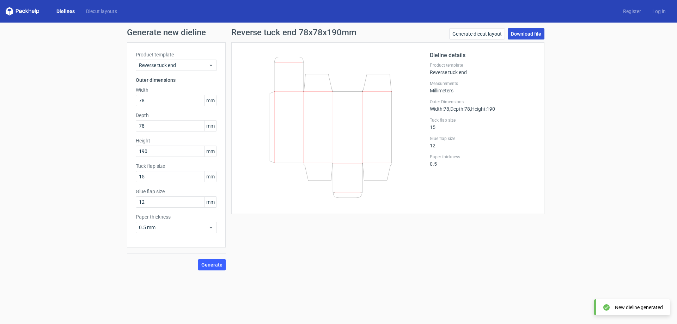  I want to click on label: Outer Dimensions, so click(483, 102).